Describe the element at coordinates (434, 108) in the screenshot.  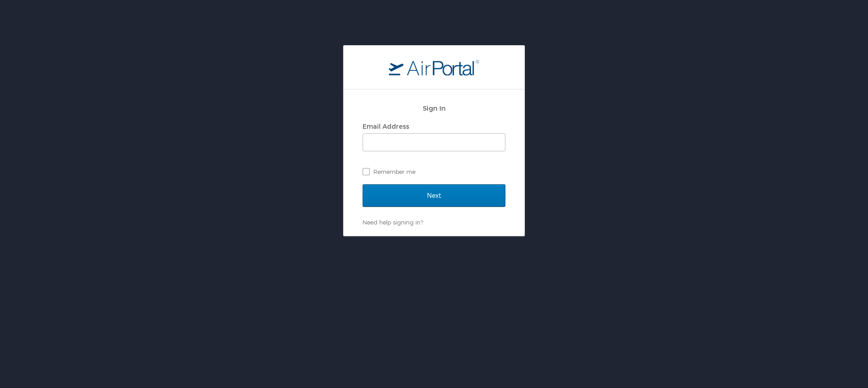
I see `h2: Sign In` at that location.